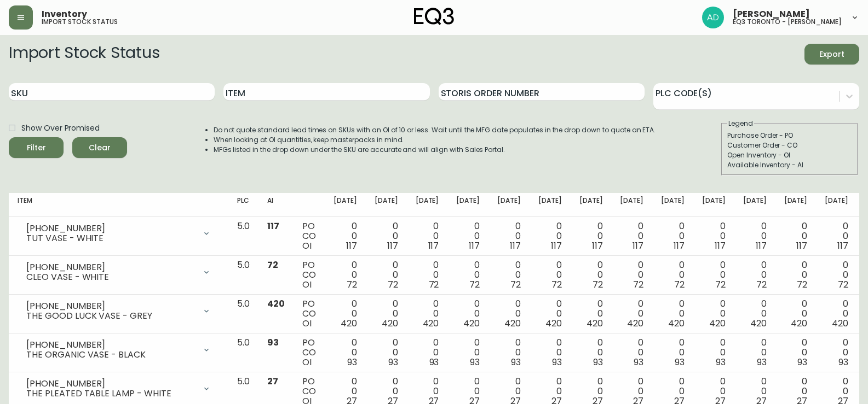 The height and width of the screenshot is (404, 868). Describe the element at coordinates (79, 22) in the screenshot. I see `h5: import stock status` at that location.